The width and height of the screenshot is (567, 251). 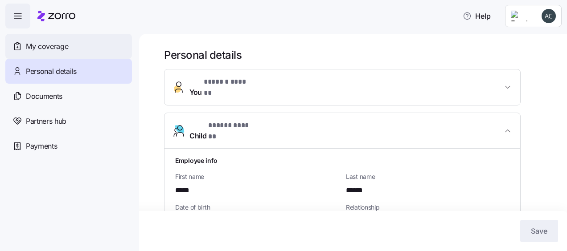 What do you see at coordinates (47, 46) in the screenshot?
I see `span: My coverage` at bounding box center [47, 46].